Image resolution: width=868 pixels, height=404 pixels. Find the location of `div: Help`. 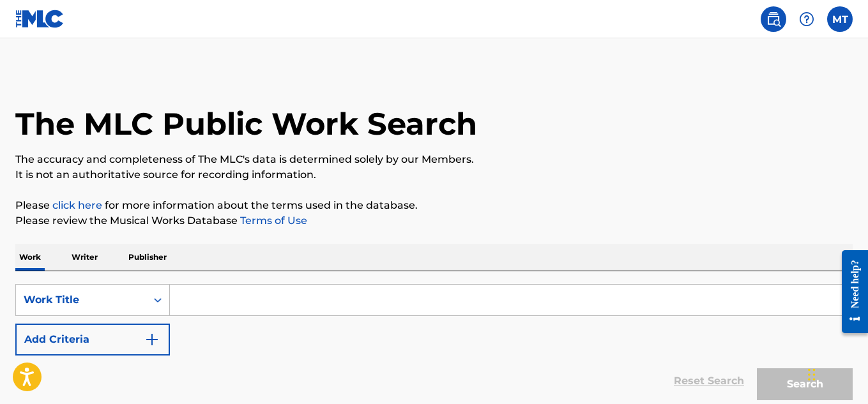

div: Help is located at coordinates (806, 19).